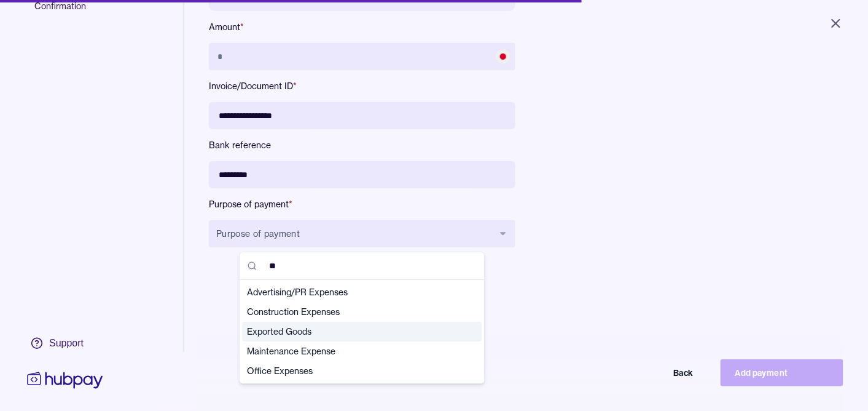 This screenshot has height=411, width=868. I want to click on span: Construction Expenses, so click(354, 312).